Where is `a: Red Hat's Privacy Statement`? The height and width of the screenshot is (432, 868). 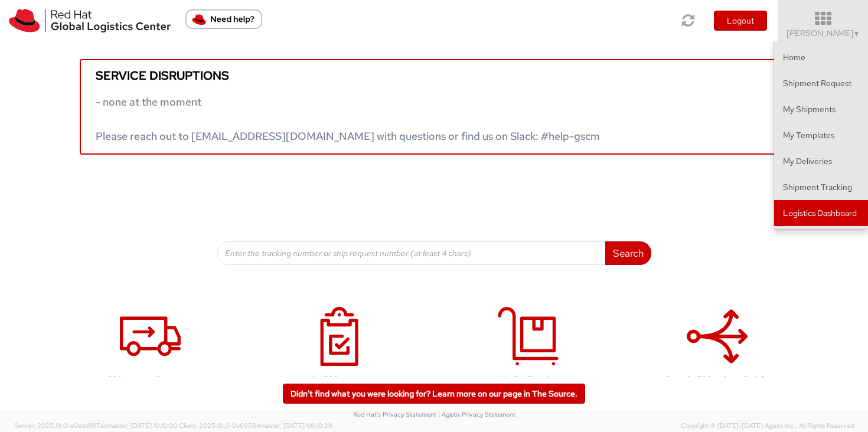 a: Red Hat's Privacy Statement is located at coordinates (394, 414).